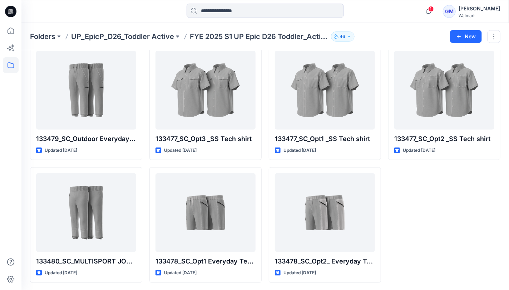 The width and height of the screenshot is (509, 290). What do you see at coordinates (206, 90) in the screenshot?
I see `a: 133477_SC_Opt3 _SS Tech shirt` at bounding box center [206, 90].